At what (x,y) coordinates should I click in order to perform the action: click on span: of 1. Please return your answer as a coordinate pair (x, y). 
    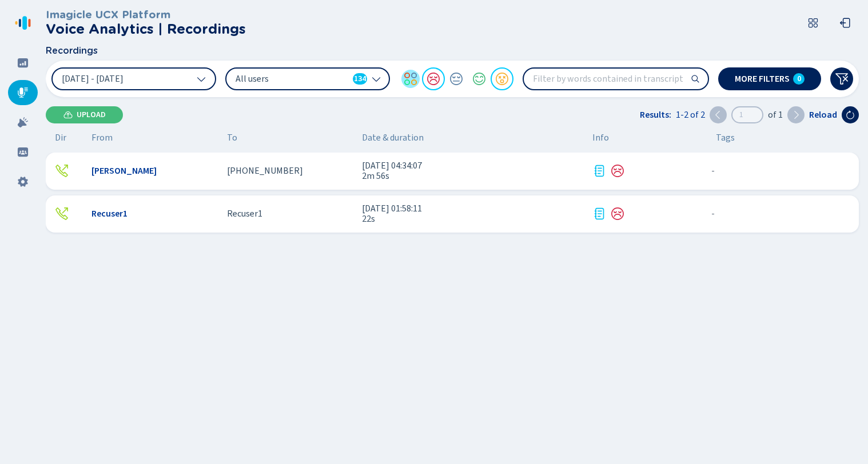
    Looking at the image, I should click on (775, 115).